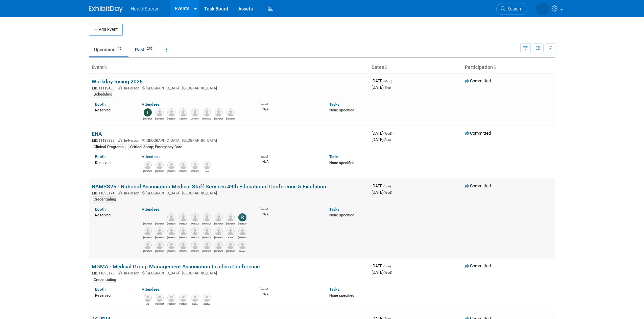 Image resolution: width=644 pixels, height=319 pixels. I want to click on div: Joe Deedy, so click(219, 224).